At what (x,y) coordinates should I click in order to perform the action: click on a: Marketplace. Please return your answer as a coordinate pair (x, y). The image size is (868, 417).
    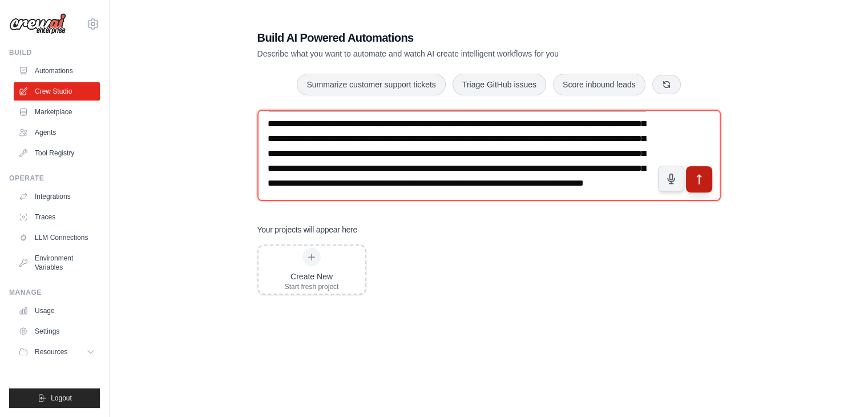
    Looking at the image, I should click on (56, 112).